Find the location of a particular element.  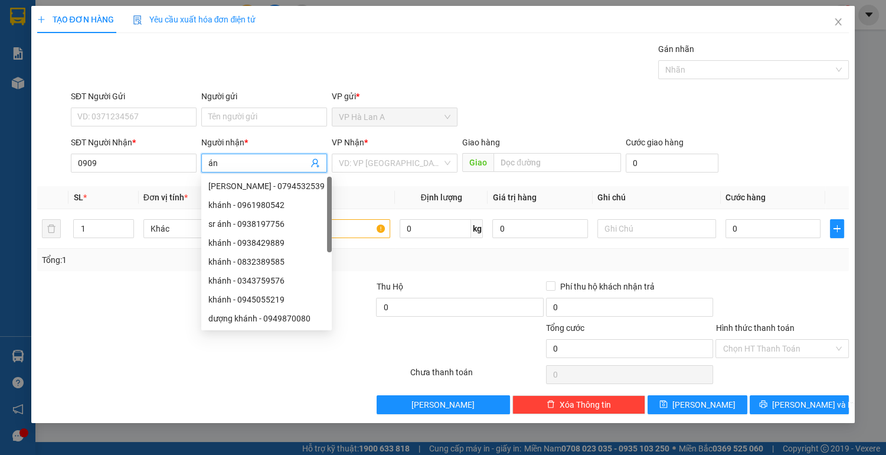

input: Cước giao hàng is located at coordinates (672, 163).